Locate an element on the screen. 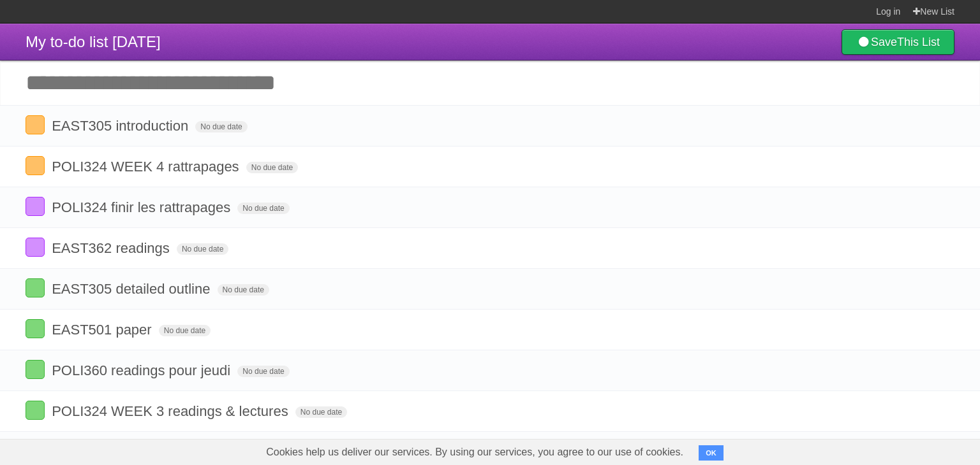 The height and width of the screenshot is (465, 980). span: POLI324 WEEK 3 readings & lectures is located at coordinates (171, 411).